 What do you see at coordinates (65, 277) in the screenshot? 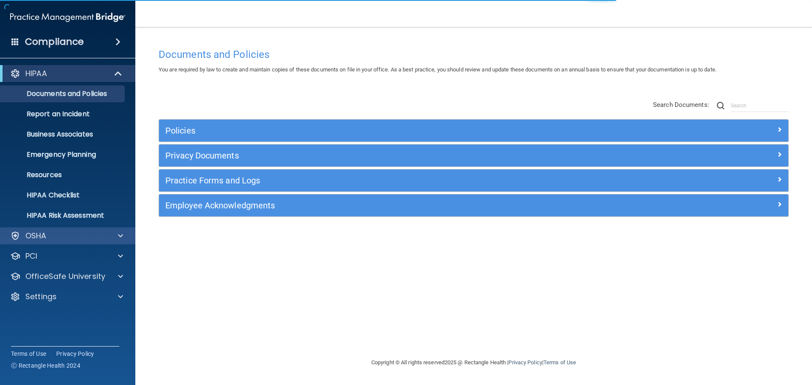
I see `p: OfficeSafe University` at bounding box center [65, 277].